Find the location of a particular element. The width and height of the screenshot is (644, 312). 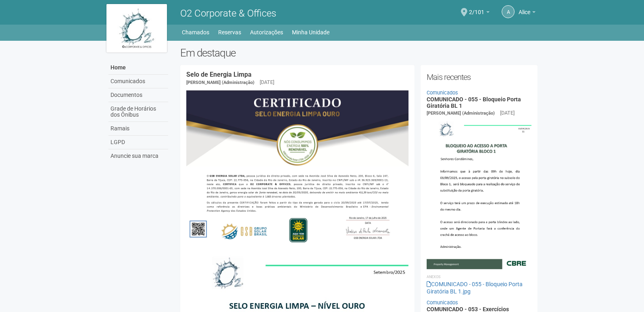

a: Chamados is located at coordinates (196, 32).